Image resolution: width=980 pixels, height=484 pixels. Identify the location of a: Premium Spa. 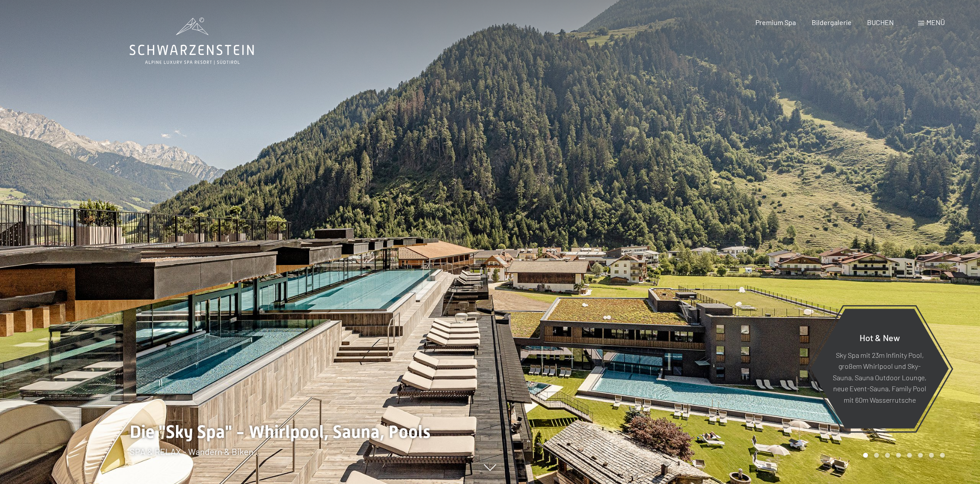
(776, 22).